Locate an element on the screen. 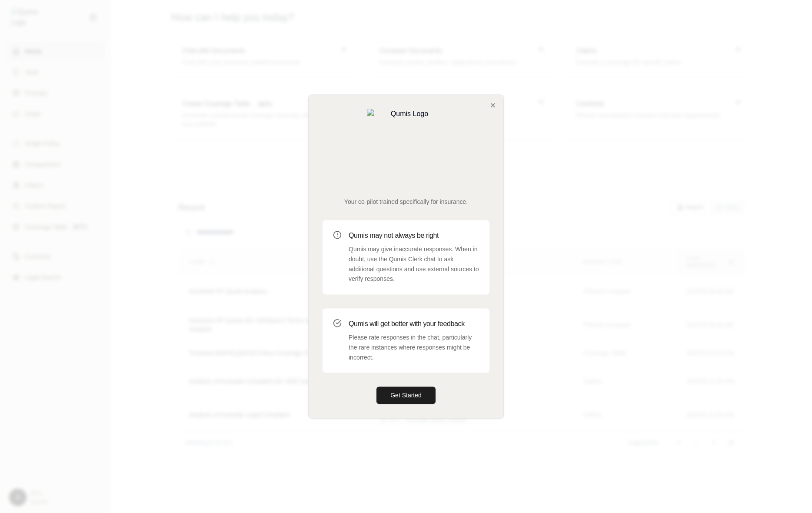 This screenshot has height=513, width=812. h3: Qumis will get better with your feedback is located at coordinates (414, 324).